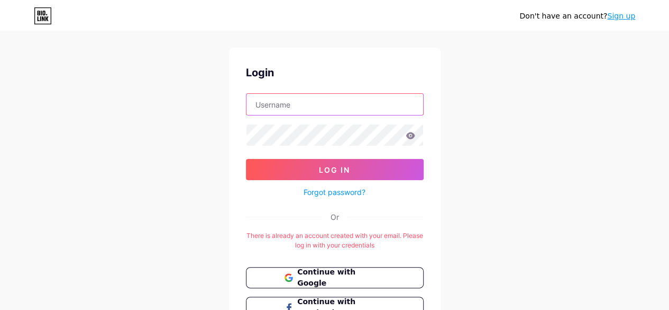 The width and height of the screenshot is (669, 310). I want to click on div: Or, so click(335, 216).